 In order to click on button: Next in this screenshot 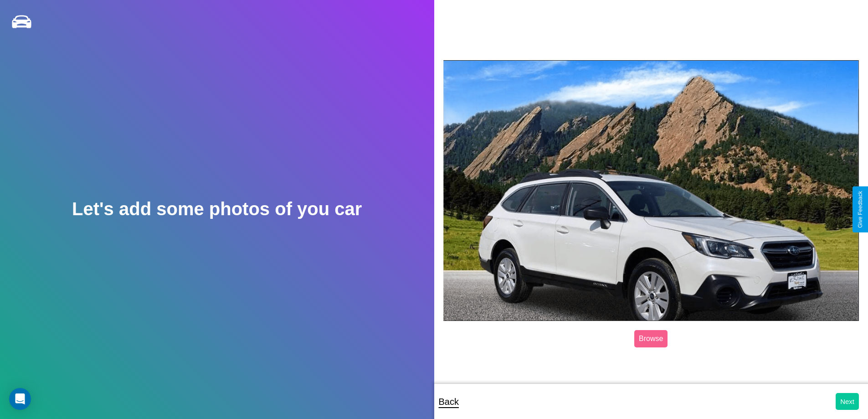, I will do `click(848, 401)`.